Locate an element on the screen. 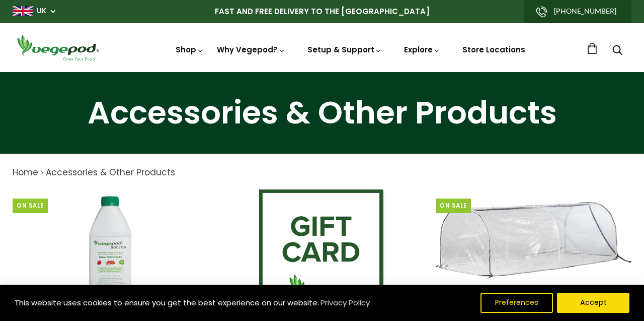 The image size is (644, 321). img: Gift Card is located at coordinates (322, 252).